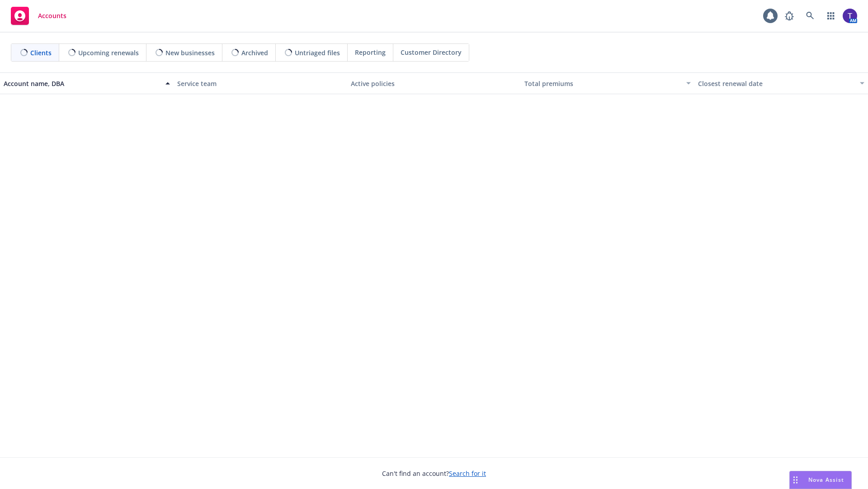 Image resolution: width=868 pixels, height=489 pixels. Describe the element at coordinates (789, 16) in the screenshot. I see `a: Report a Bug` at that location.